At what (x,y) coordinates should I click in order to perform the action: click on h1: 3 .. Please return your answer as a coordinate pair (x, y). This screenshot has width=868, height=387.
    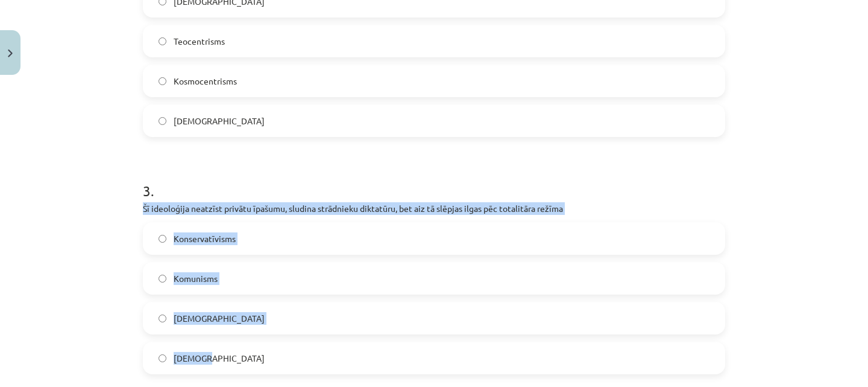
    Looking at the image, I should click on (434, 180).